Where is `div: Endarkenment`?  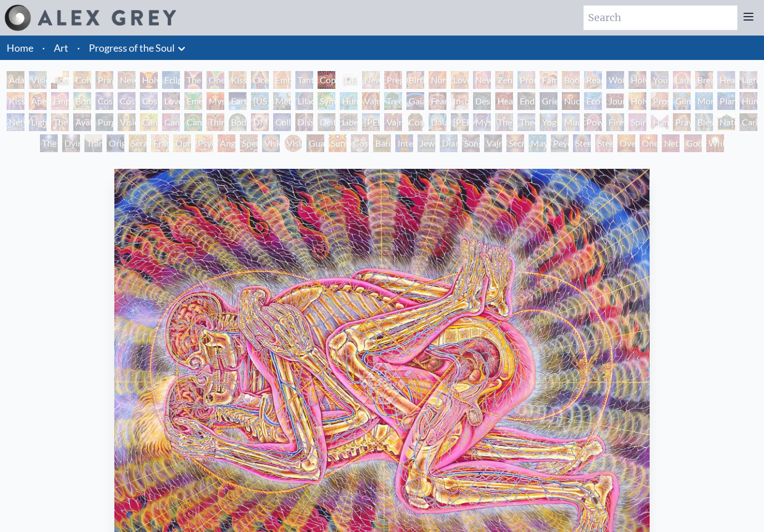 div: Endarkenment is located at coordinates (526, 101).